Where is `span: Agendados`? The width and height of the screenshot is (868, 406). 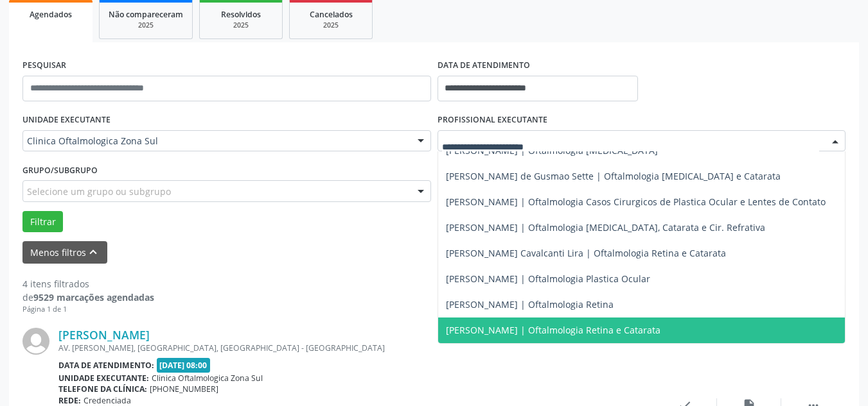 span: Agendados is located at coordinates (51, 14).